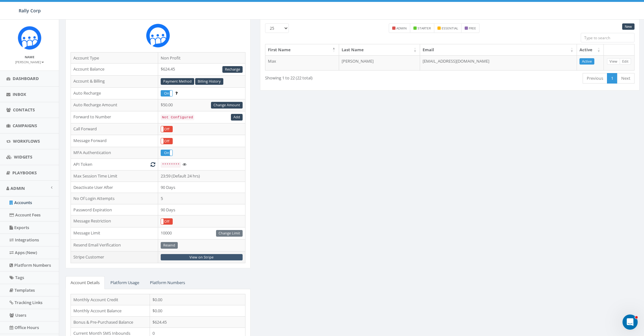 The image size is (644, 336). What do you see at coordinates (115, 105) in the screenshot?
I see `td: Auto Recharge Amount` at bounding box center [115, 105].